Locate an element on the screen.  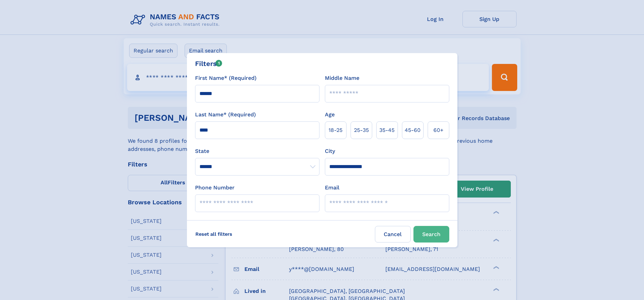
label: Cancel is located at coordinates (393, 234).